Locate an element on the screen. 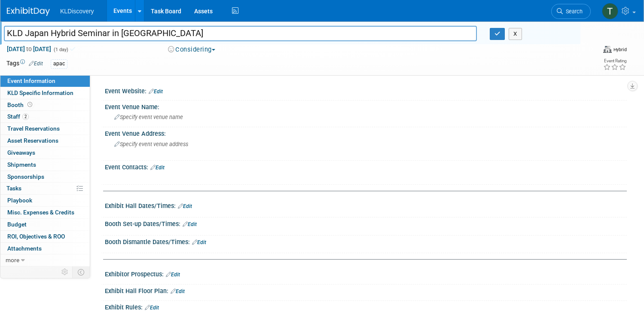 This screenshot has width=644, height=312. span: Specify event venue name is located at coordinates (149, 117).